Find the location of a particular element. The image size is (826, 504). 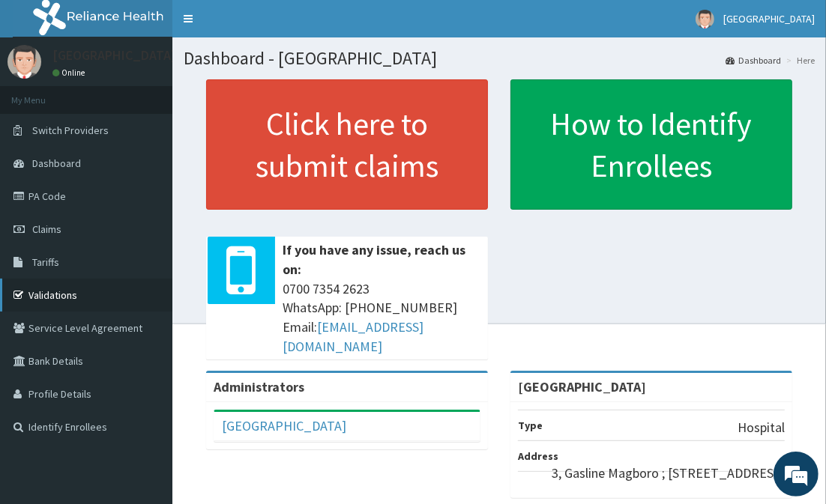

b: Type is located at coordinates (529, 425).